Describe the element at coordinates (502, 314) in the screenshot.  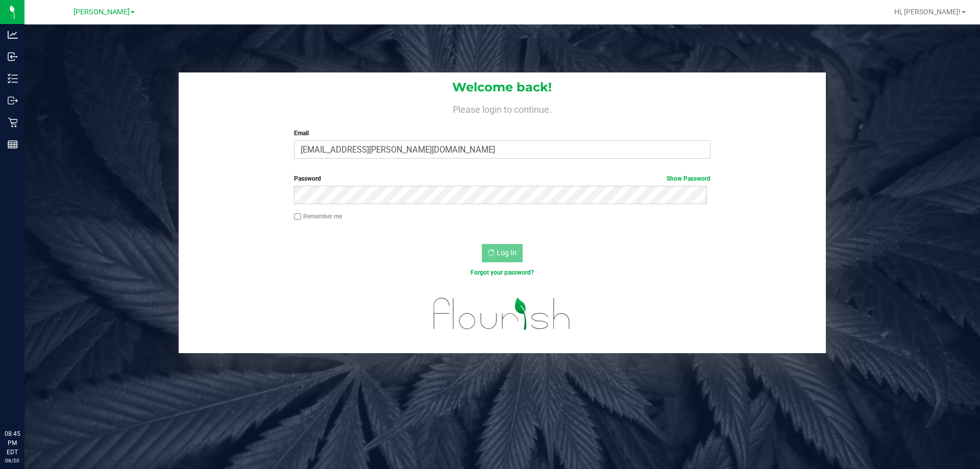
I see `img: flourish_logo.svg` at that location.